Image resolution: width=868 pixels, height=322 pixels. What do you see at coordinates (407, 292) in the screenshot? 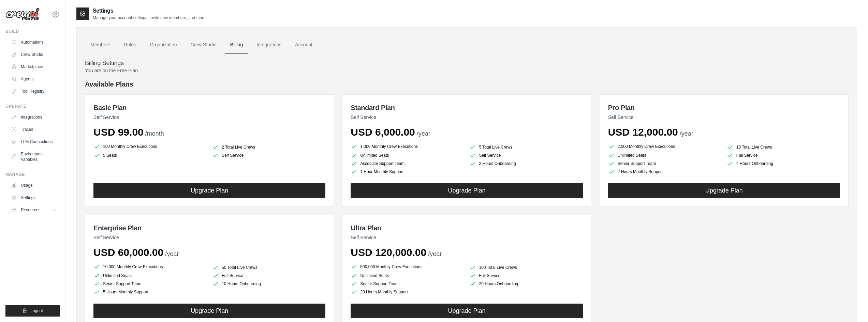
I see `li: 20 Hours Monthly Support` at bounding box center [407, 292].